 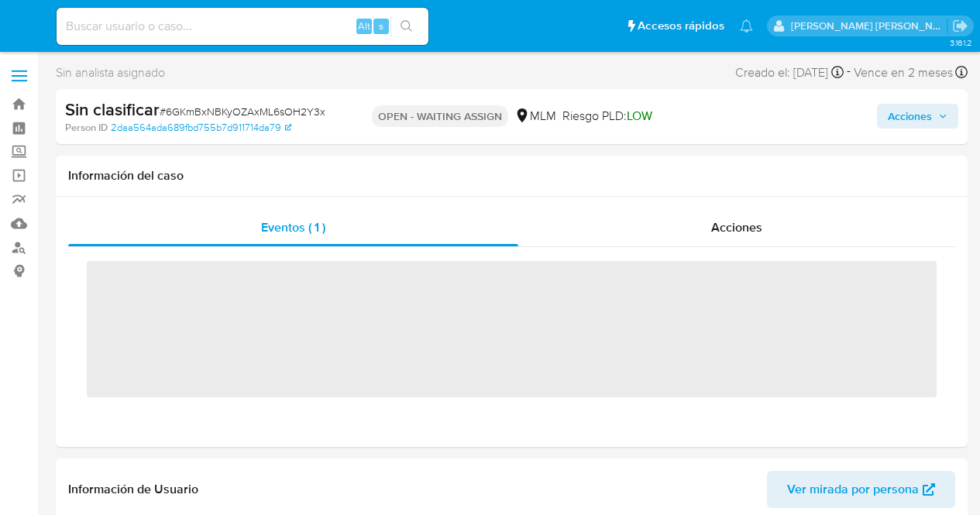 What do you see at coordinates (86, 128) in the screenshot?
I see `b: Person ID` at bounding box center [86, 128].